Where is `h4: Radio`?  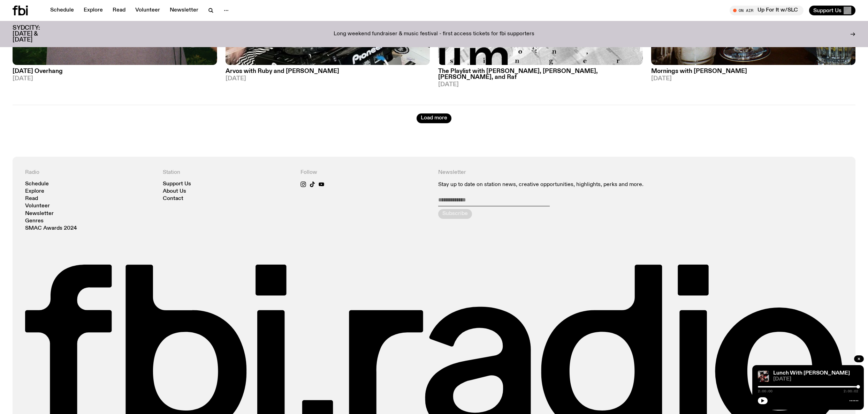 h4: Radio is located at coordinates (90, 172).